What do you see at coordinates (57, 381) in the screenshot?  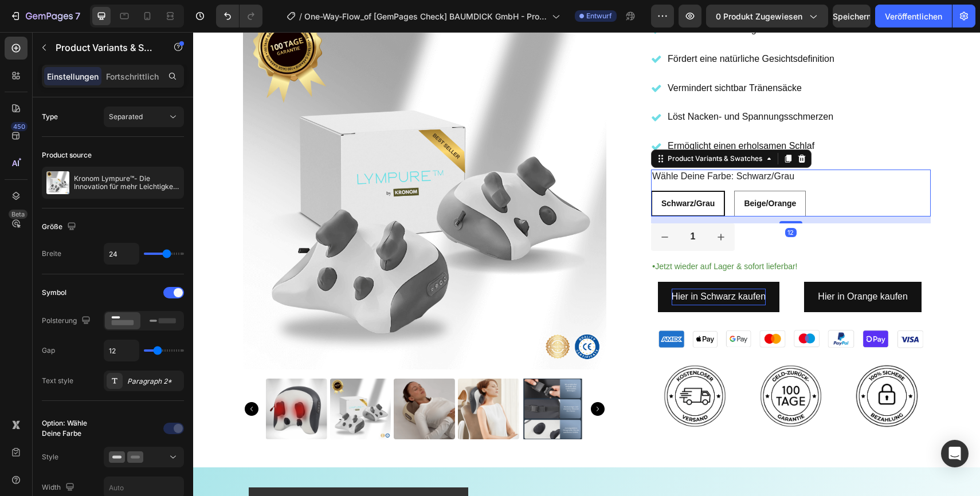 I see `div: Text style` at bounding box center [57, 381].